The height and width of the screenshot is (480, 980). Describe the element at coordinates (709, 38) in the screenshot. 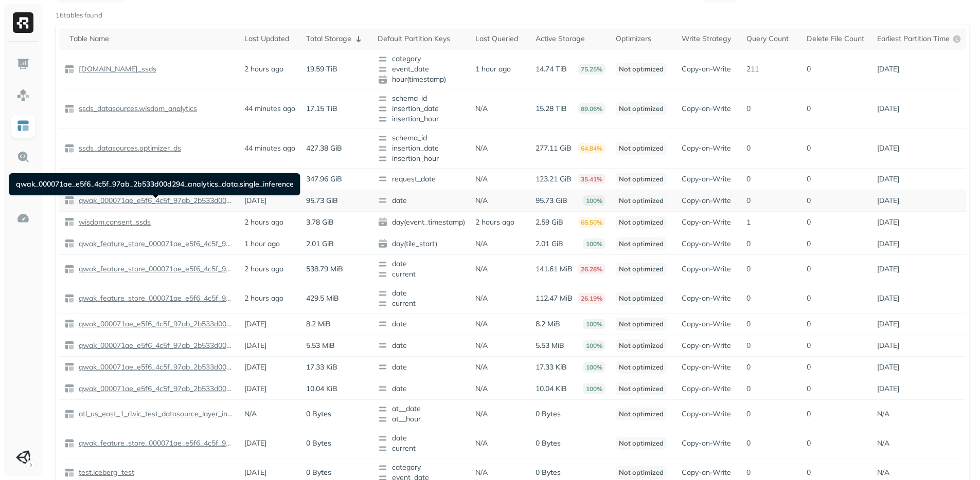

I see `div: Write Strategy` at that location.